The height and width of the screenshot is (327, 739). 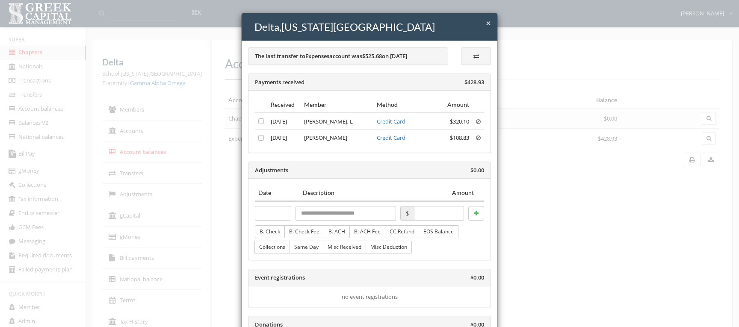 What do you see at coordinates (277, 193) in the screenshot?
I see `th: Date` at bounding box center [277, 193].